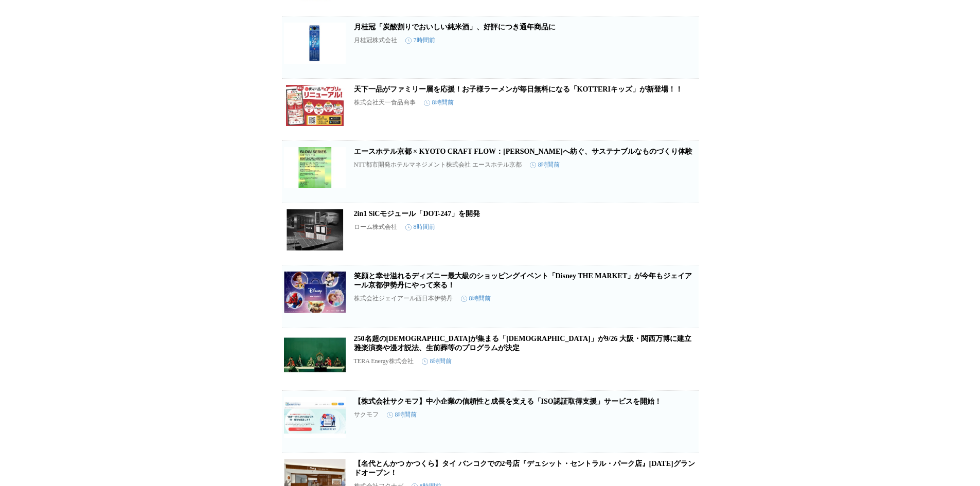 This screenshot has height=486, width=980. Describe the element at coordinates (366, 414) in the screenshot. I see `p: サクモフ` at that location.